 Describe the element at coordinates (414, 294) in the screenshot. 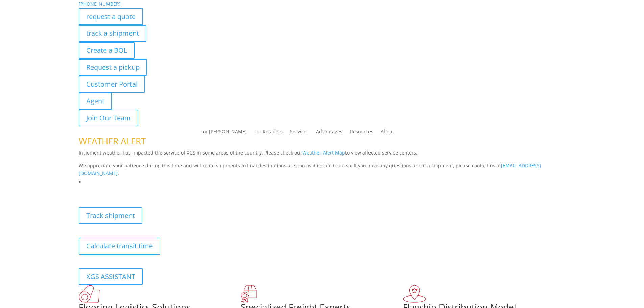

I see `img: xgs-icon-flagship-distribution-model-red` at that location.